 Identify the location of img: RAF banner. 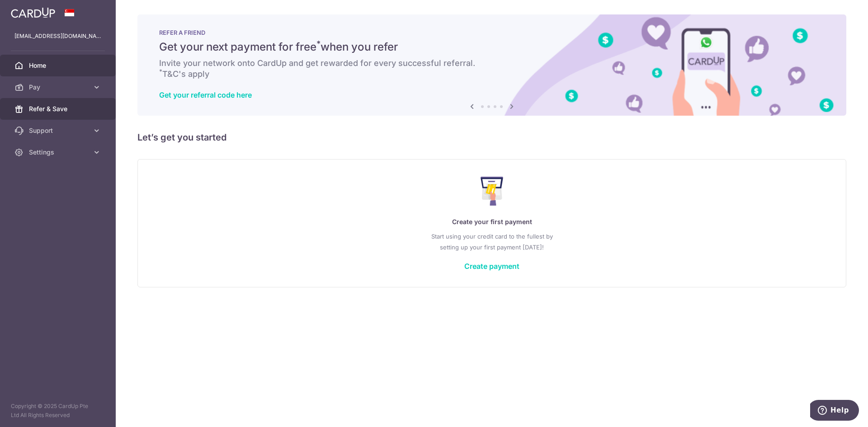
(492, 65).